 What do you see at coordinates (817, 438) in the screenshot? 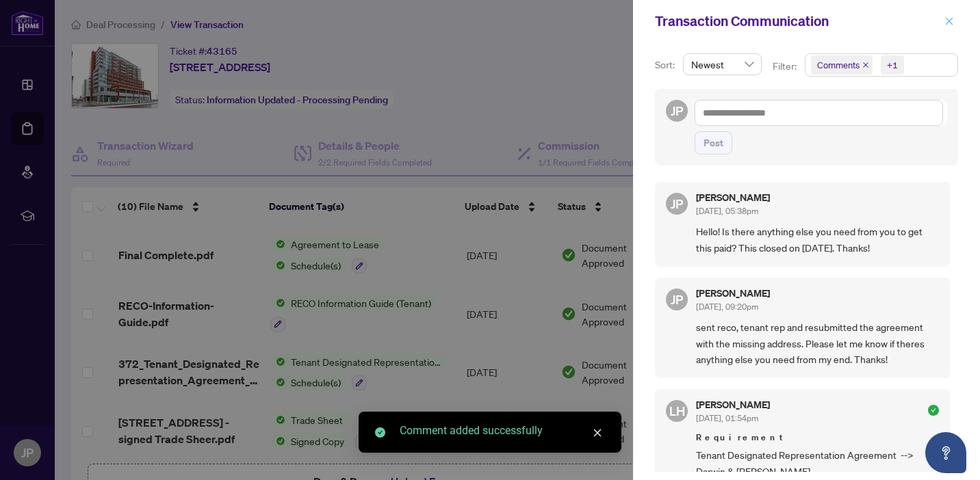
I see `span: Requirement` at bounding box center [817, 438].